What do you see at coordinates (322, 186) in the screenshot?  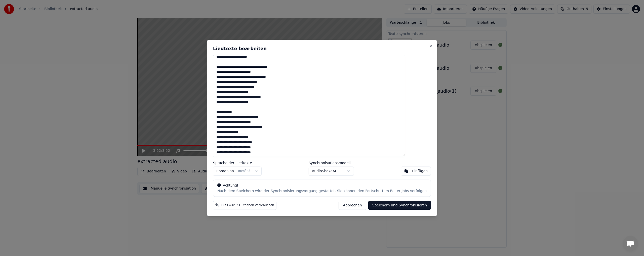 I see `div: Achtung!` at bounding box center [322, 186].